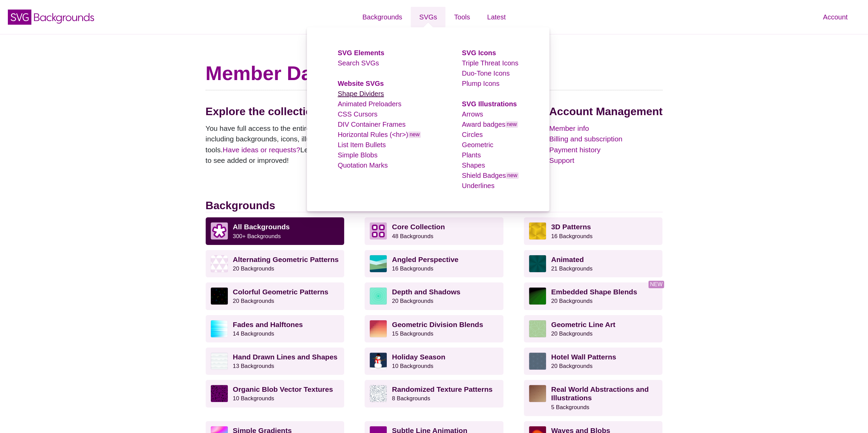 This screenshot has height=433, width=868. Describe the element at coordinates (593, 329) in the screenshot. I see `a: Geometric Line Art20 Backgrounds` at that location.